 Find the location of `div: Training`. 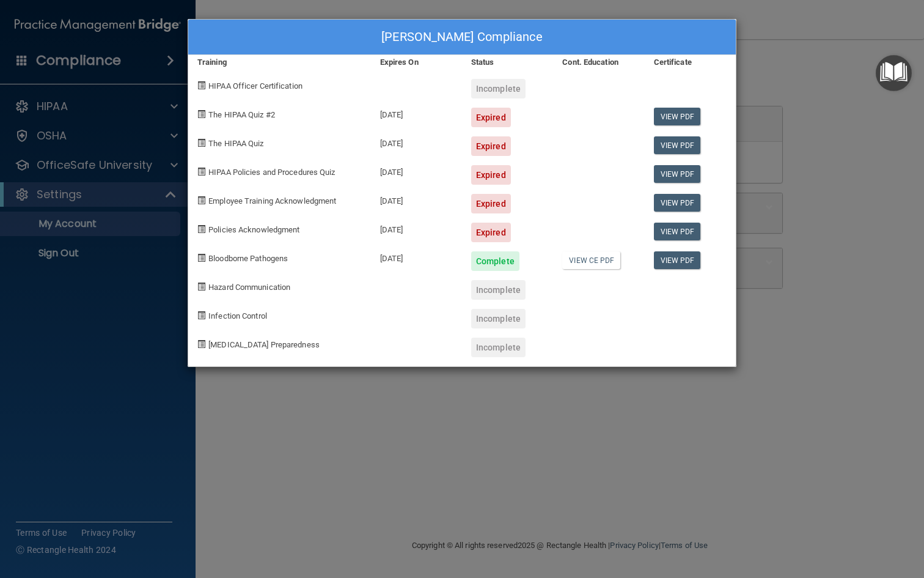

div: Training is located at coordinates (280, 62).